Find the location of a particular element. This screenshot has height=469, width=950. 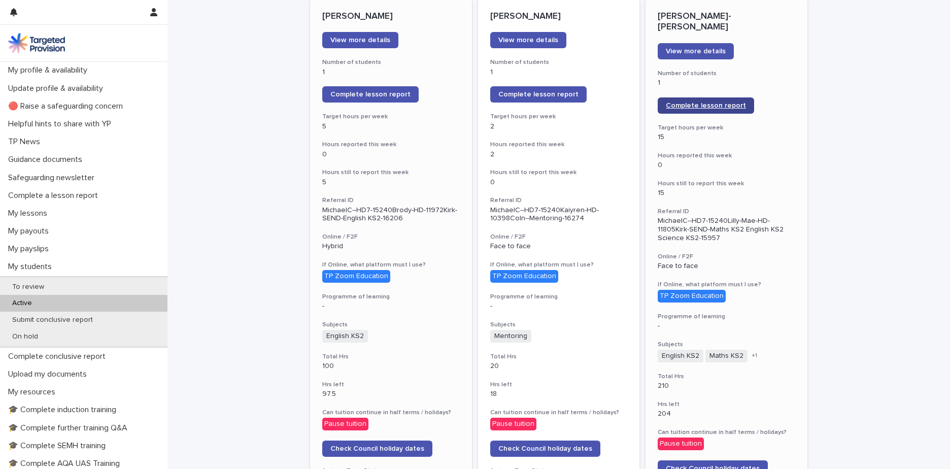

p: MichaelC--HD7-15240Lilly-Mae-HD-11805Kirk-SEND-Maths KS2 English KS2 Science KS2-15957 is located at coordinates (726, 229).